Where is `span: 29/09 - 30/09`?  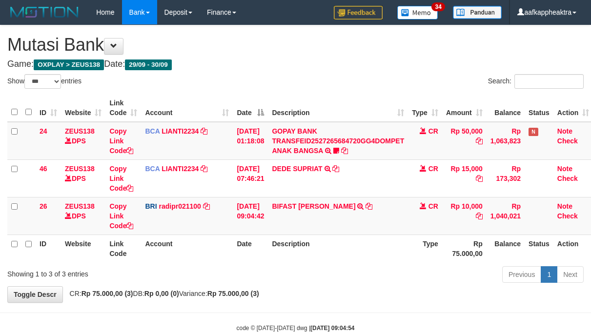 span: 29/09 - 30/09 is located at coordinates (148, 65).